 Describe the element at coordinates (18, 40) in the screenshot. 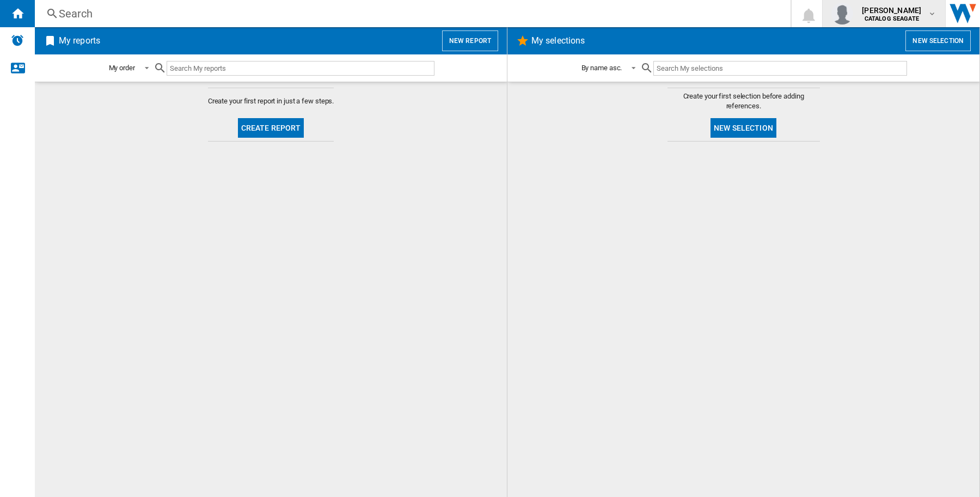

I see `img: alerts-logo.svg` at that location.